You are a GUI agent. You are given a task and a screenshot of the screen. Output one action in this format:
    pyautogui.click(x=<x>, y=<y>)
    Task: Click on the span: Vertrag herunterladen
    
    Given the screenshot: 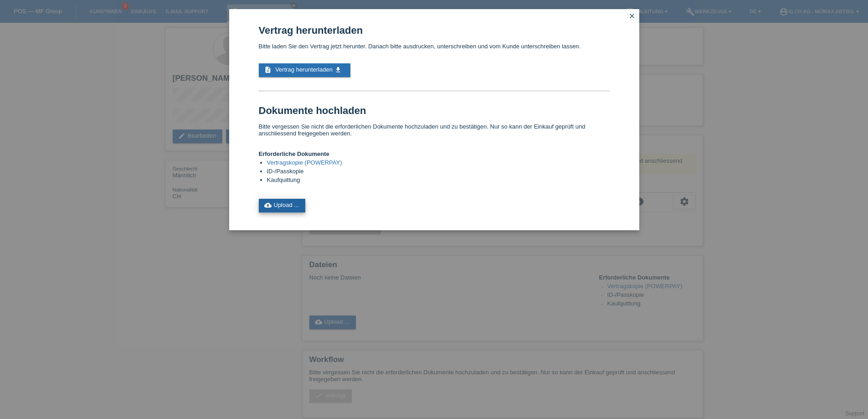 What is the action you would take?
    pyautogui.click(x=304, y=70)
    